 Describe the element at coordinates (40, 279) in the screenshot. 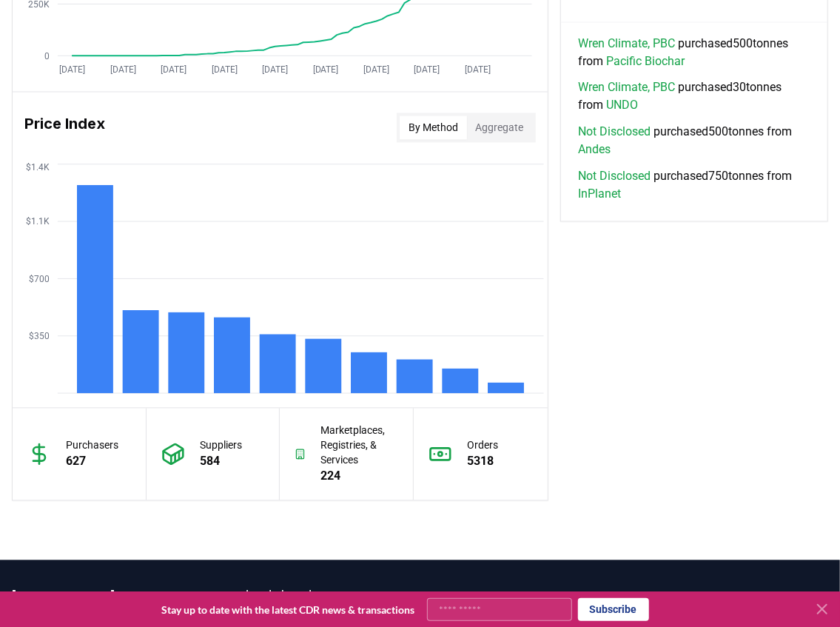

I see `tspan: $700` at that location.